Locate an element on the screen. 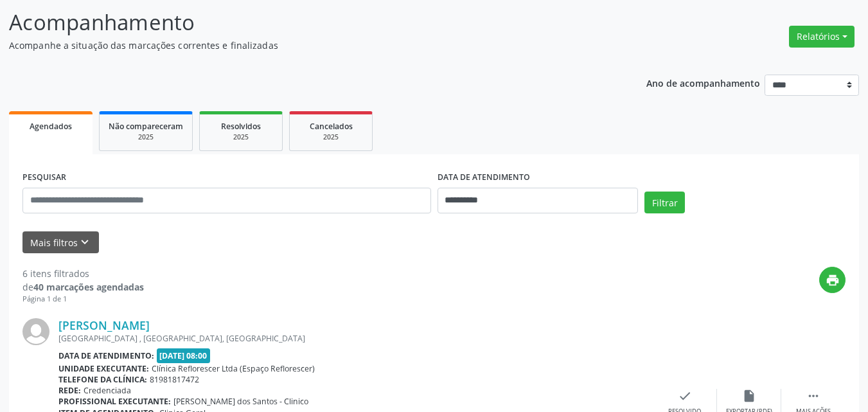 The image size is (868, 412). div: Página 1 de 1 is located at coordinates (83, 299).